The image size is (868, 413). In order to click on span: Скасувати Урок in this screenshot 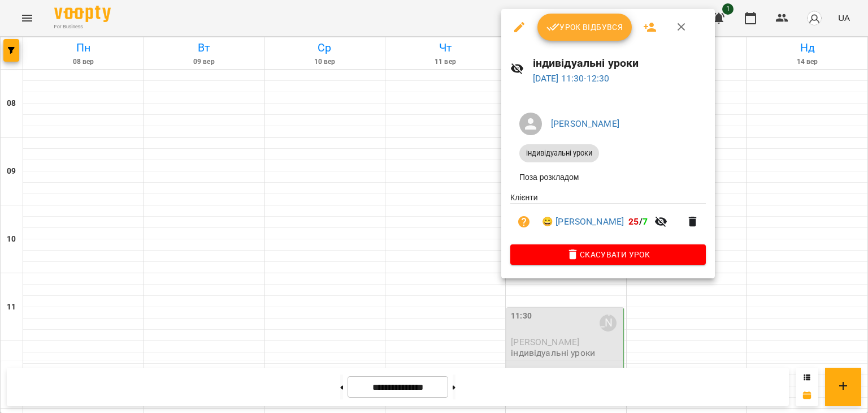, I will do `click(608, 254)`.